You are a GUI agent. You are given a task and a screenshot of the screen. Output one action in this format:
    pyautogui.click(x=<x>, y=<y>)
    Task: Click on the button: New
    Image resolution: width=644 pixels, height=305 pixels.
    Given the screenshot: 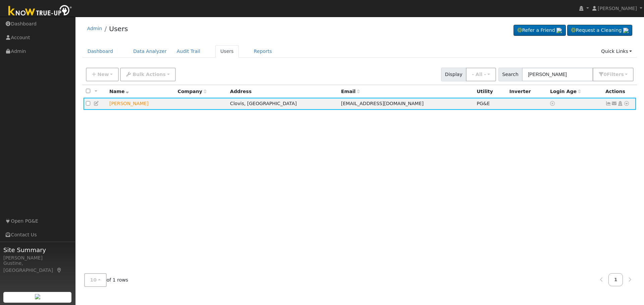 What is the action you would take?
    pyautogui.click(x=102, y=75)
    